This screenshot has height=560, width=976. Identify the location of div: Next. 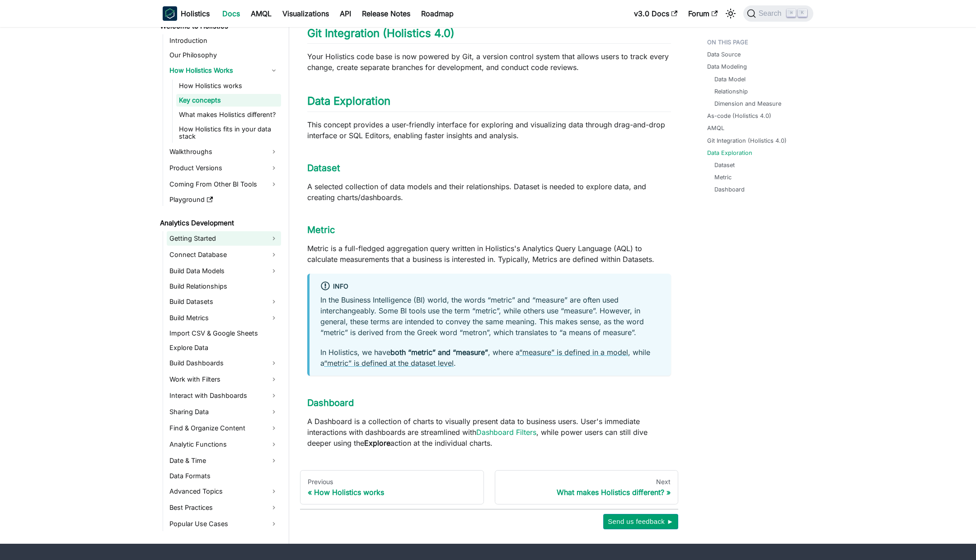
(587, 482).